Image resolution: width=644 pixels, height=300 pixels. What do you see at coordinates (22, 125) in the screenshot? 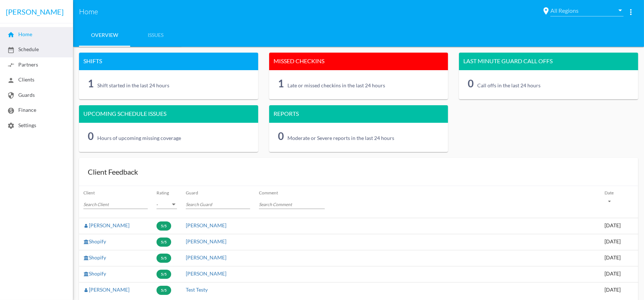
I see `span: Settings` at bounding box center [22, 125].